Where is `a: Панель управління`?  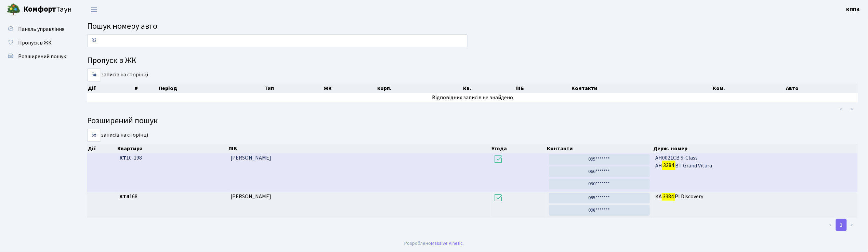
a: Панель управління is located at coordinates (37, 29).